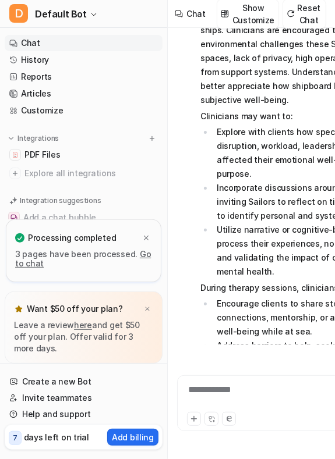 The height and width of the screenshot is (459, 335). Describe the element at coordinates (83, 325) in the screenshot. I see `a: here` at that location.